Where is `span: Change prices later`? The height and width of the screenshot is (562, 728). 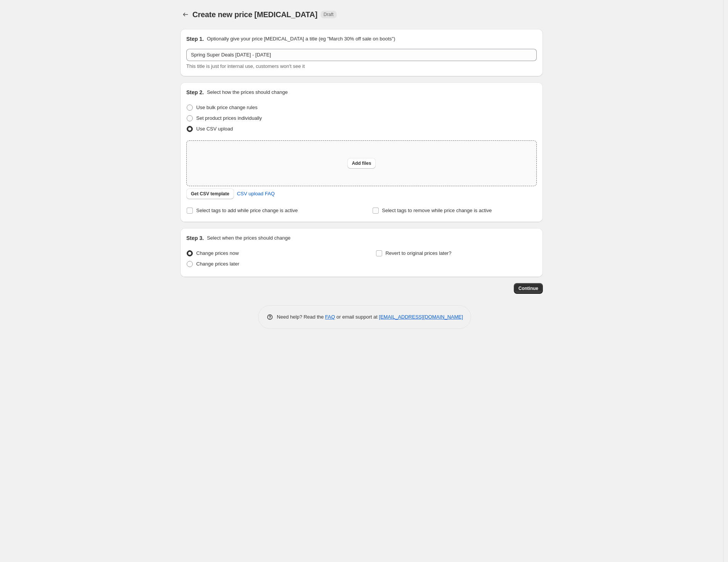 span: Change prices later is located at coordinates (217, 264).